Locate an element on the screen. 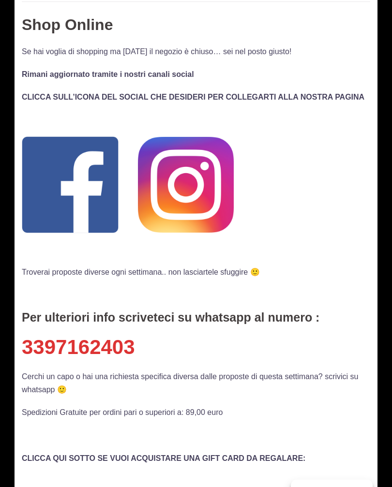  h4: Per ulteriori info scriveteci su whatsapp al numero : is located at coordinates (196, 318).